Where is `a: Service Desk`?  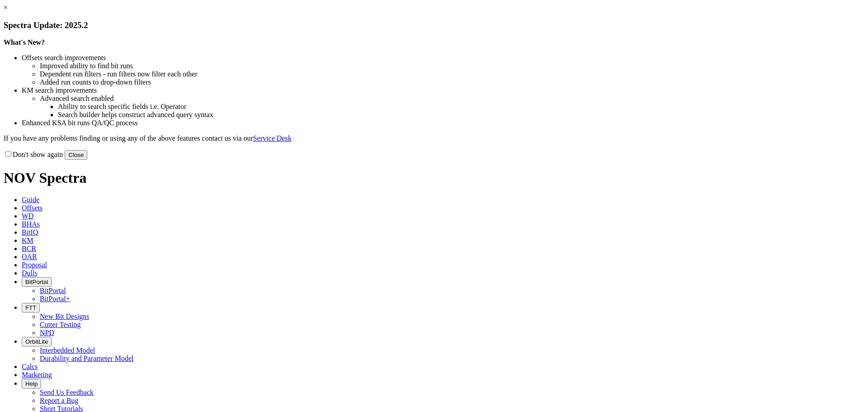
a: Service Desk is located at coordinates (272, 138).